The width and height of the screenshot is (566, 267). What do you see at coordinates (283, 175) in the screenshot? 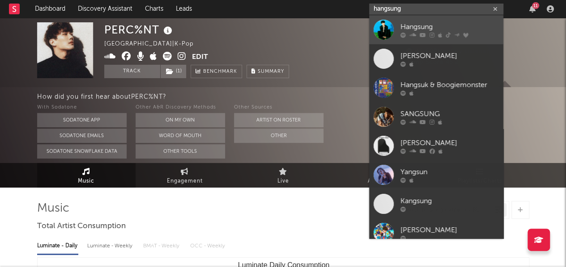
I see `a: Live` at bounding box center [283, 175].